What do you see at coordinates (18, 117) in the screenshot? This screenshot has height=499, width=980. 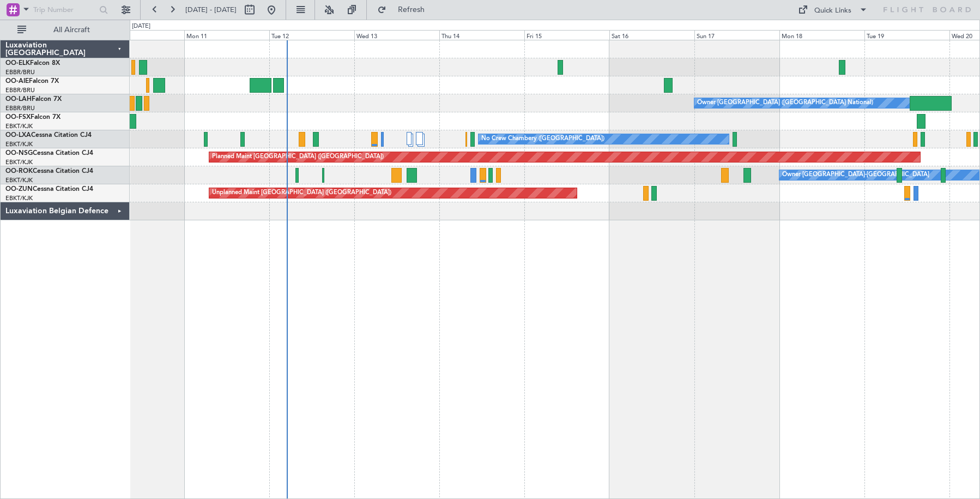 I see `span: OO-FSX` at bounding box center [18, 117].